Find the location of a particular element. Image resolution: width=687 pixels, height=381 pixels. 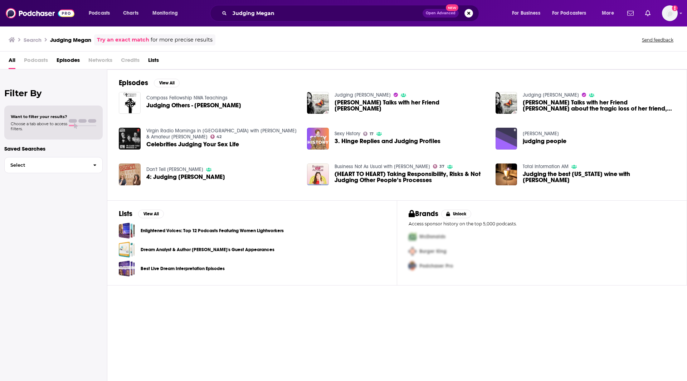

a: 3. Hinge Replies and Judging Profiles is located at coordinates (318, 138).